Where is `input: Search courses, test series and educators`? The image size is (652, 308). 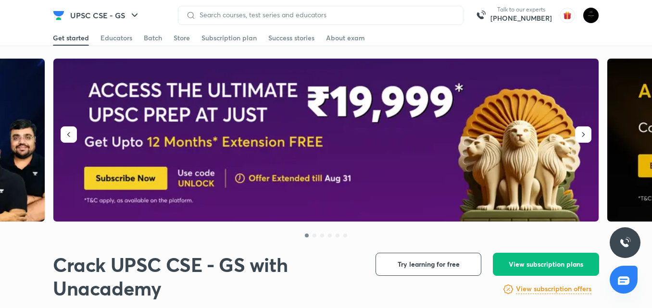
input: Search courses, test series and educators is located at coordinates (325, 15).